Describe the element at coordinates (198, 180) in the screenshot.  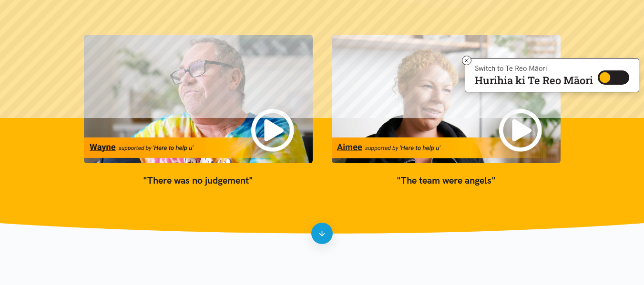
I see `blockquote: "There was no judgement"` at that location.